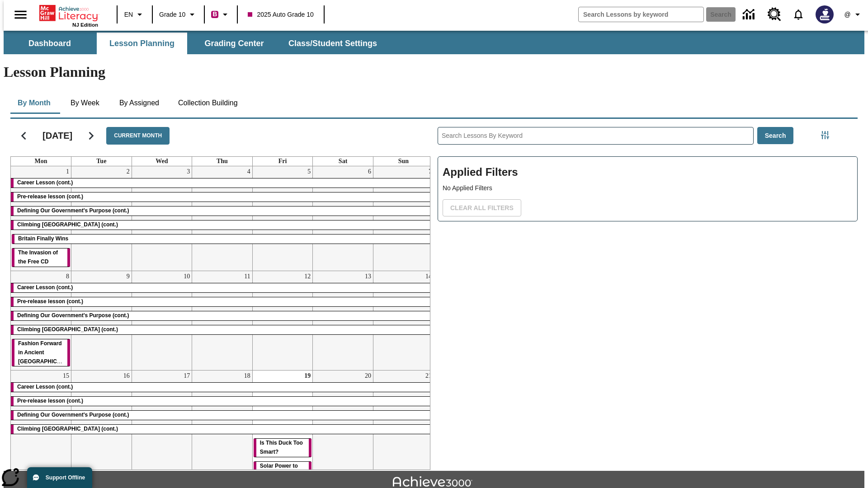 This screenshot has height=488, width=868. I want to click on a: Tuesday, so click(101, 162).